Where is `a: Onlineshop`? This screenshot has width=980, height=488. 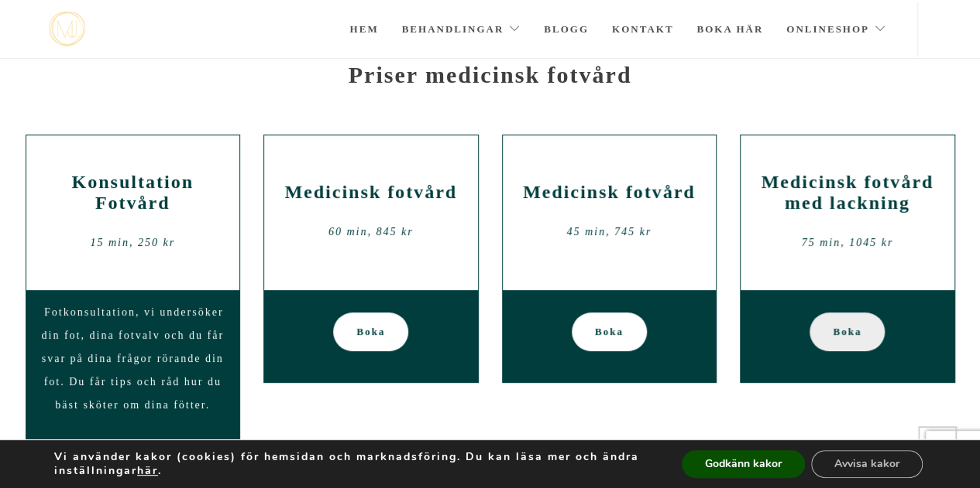 a: Onlineshop is located at coordinates (836, 30).